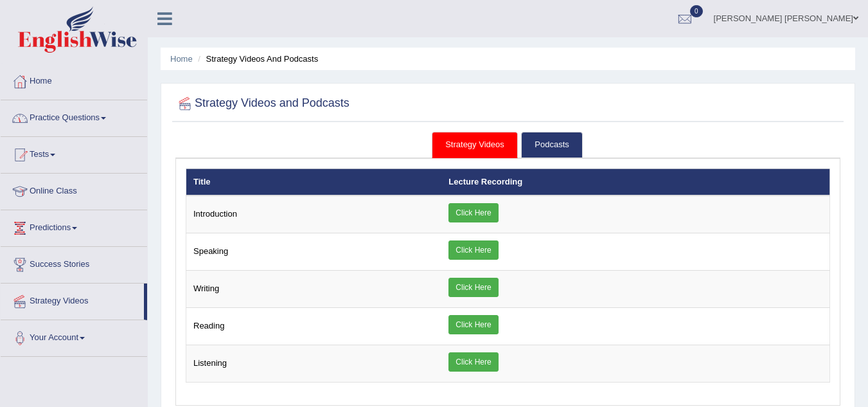  Describe the element at coordinates (551, 144) in the screenshot. I see `a: Podcasts` at that location.